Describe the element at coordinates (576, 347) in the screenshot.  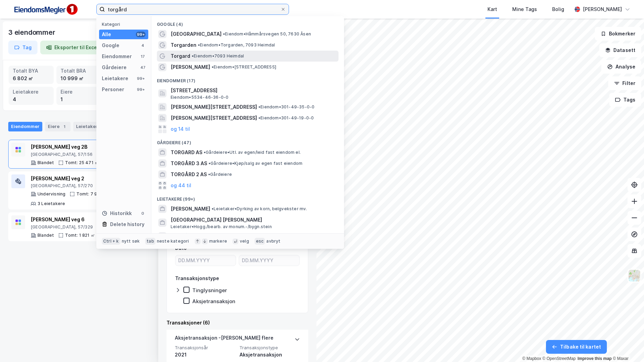
I see `button: Tilbake til kartet` at that location.